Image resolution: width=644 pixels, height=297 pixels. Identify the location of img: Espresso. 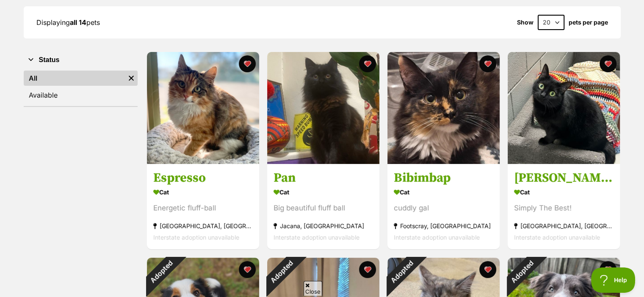
(203, 108).